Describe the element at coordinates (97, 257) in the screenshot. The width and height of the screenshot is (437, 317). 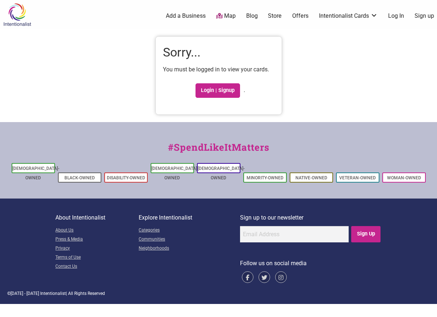
I see `a: Terms of Use` at that location.